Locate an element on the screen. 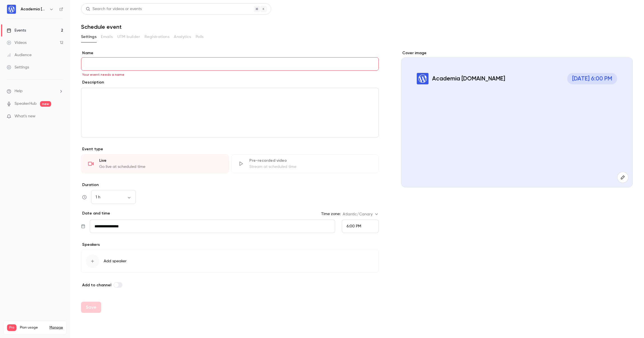  span: 6:00 PM is located at coordinates (354, 226).